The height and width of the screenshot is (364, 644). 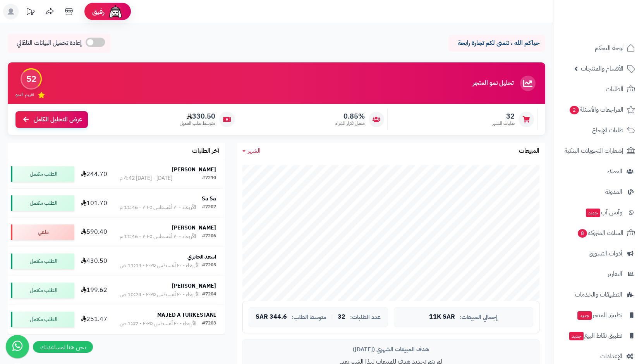 What do you see at coordinates (197, 124) in the screenshot?
I see `span: متوسط طلب العميل` at bounding box center [197, 124].